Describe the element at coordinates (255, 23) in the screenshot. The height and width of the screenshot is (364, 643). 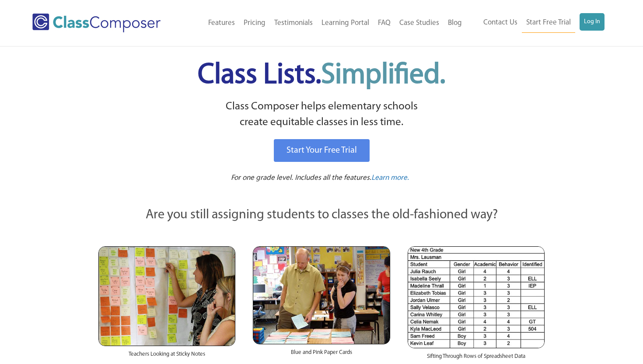
I see `a: Pricing` at that location.